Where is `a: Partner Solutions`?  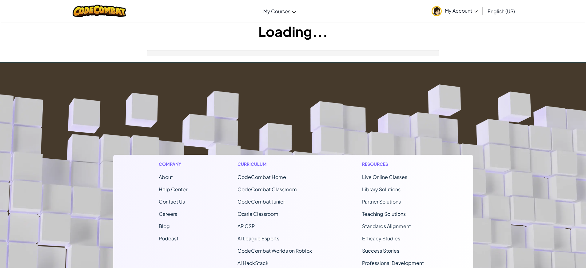 a: Partner Solutions is located at coordinates (381, 202).